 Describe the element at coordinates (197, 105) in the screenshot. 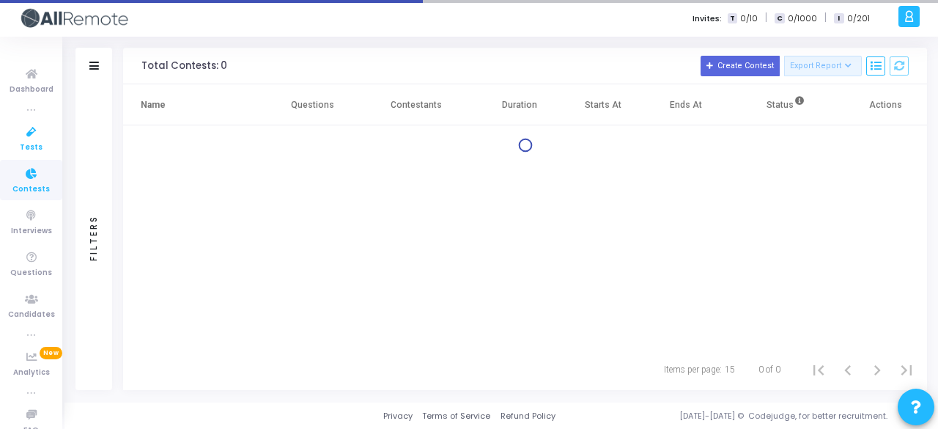

I see `th: Name` at that location.